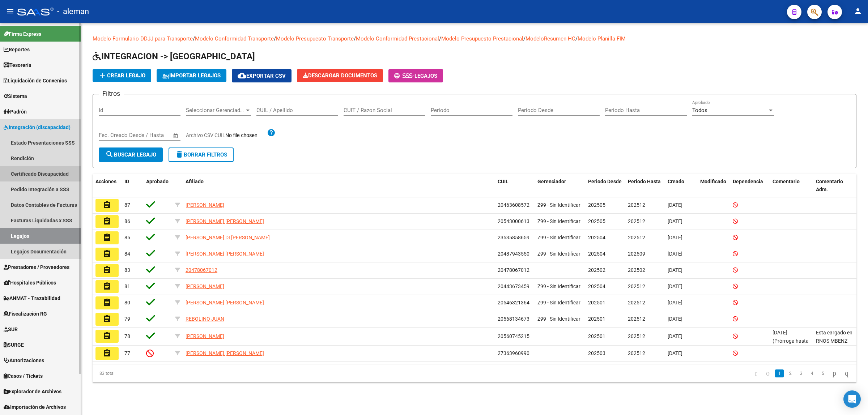 The width and height of the screenshot is (868, 415). What do you see at coordinates (179, 155) in the screenshot?
I see `mat-icon: delete` at bounding box center [179, 155].